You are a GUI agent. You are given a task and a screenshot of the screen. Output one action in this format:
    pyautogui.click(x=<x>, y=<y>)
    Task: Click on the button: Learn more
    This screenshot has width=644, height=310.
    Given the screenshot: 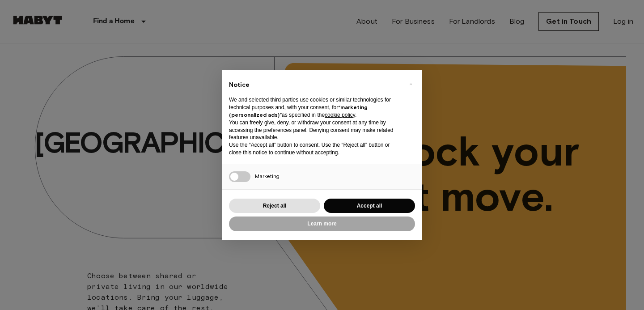 What is the action you would take?
    pyautogui.click(x=322, y=224)
    